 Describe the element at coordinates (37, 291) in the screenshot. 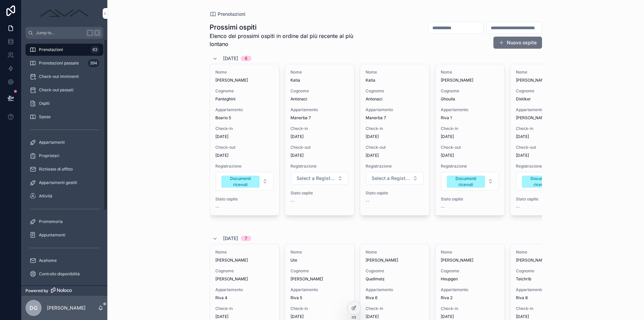

I see `span: Powered by` at that location.